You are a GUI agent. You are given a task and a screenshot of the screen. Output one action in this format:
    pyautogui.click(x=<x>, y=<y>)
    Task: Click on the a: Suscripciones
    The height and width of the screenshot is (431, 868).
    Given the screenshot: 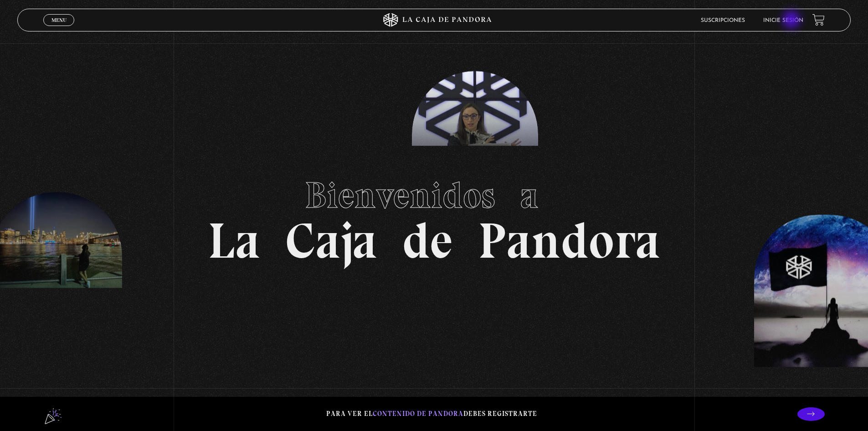 What is the action you would take?
    pyautogui.click(x=722, y=21)
    